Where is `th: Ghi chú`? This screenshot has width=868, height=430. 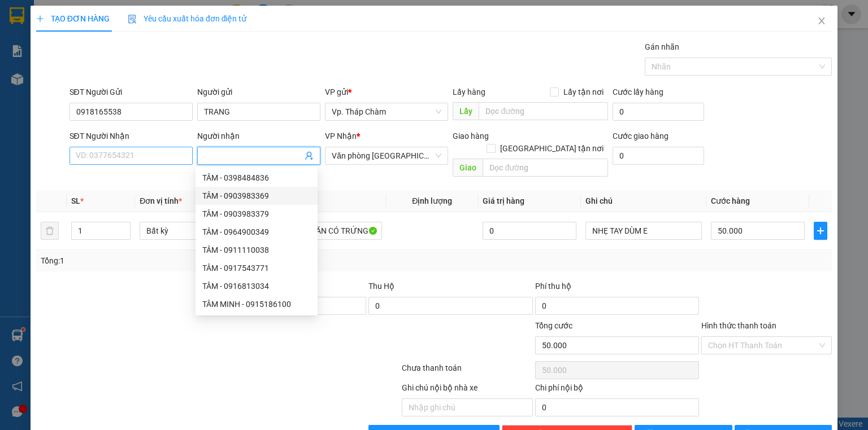
th: Ghi chú is located at coordinates (644, 201).